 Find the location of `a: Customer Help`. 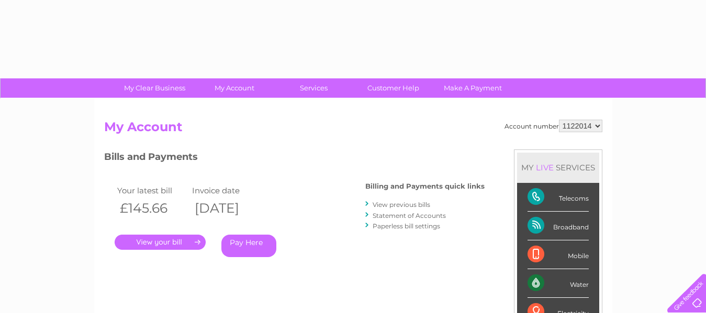

a: Customer Help is located at coordinates (393, 88).